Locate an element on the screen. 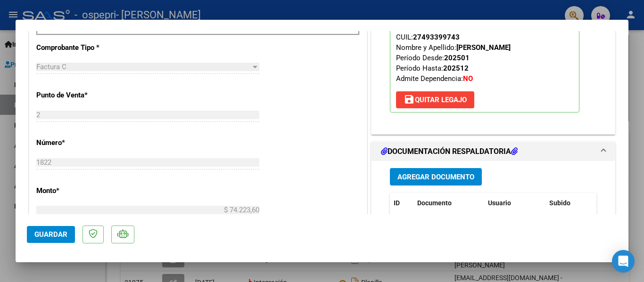 This screenshot has width=644, height=282. div: 27493399743 is located at coordinates (436, 37).